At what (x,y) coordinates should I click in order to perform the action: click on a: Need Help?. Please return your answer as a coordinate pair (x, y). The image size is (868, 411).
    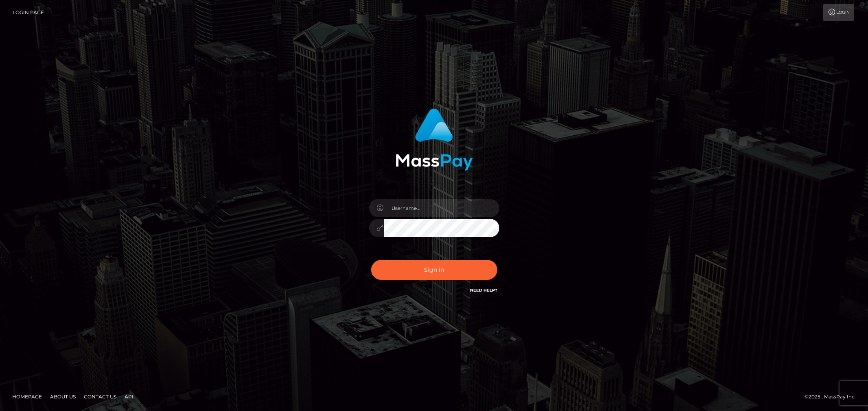
    Looking at the image, I should click on (483, 290).